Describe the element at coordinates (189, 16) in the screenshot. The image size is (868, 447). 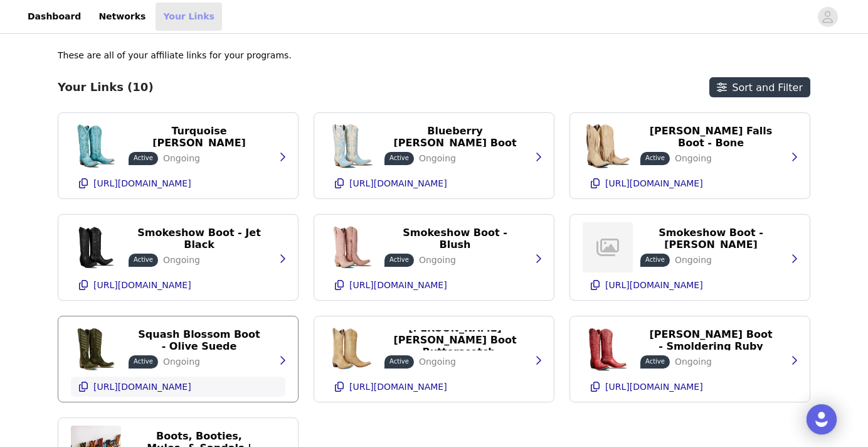
I see `a: Your Links` at that location.